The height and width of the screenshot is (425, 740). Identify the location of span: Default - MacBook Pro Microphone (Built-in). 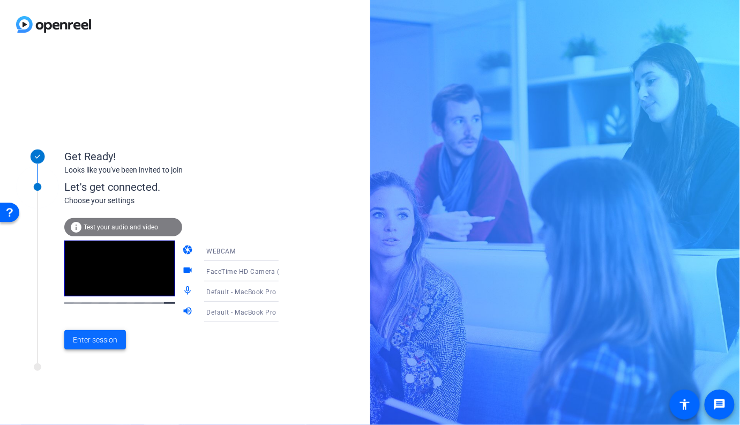
(275, 292).